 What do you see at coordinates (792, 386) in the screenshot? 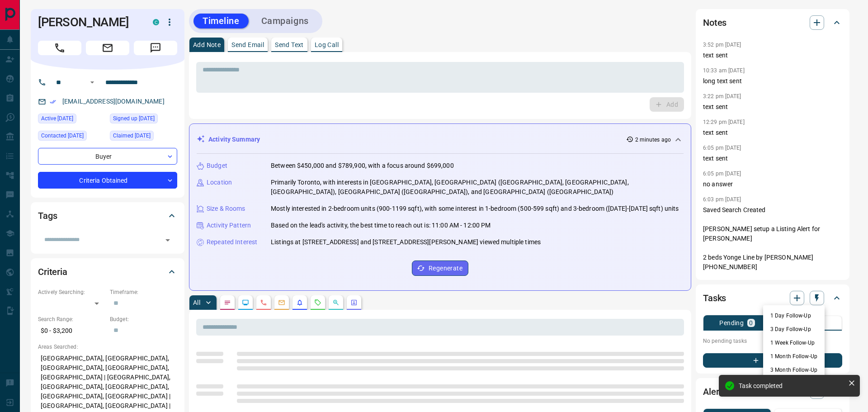
I see `div: Task completed` at bounding box center [792, 386].